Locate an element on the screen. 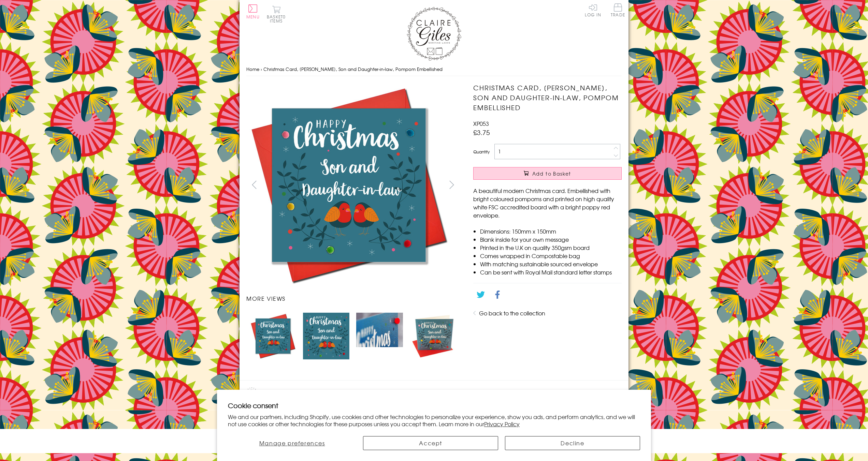  span: Manage preferences is located at coordinates (292, 443).